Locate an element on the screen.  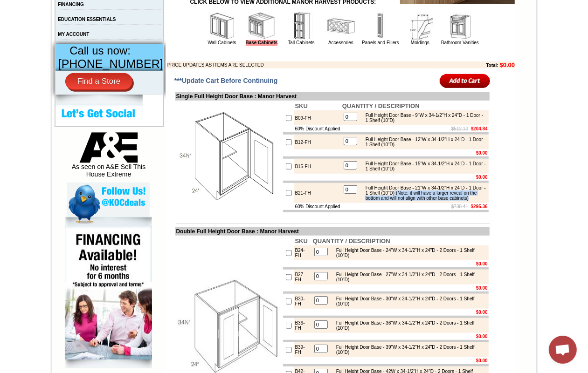
td: PRICE UPDATES AS ITEMS ARE SELECTED is located at coordinates (301, 65).